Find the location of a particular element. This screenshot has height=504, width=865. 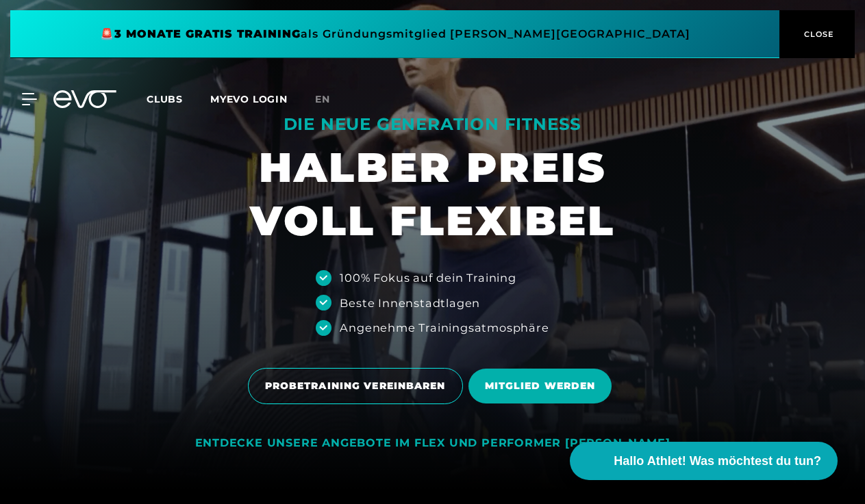

a: MITGLIED WERDEN is located at coordinates (543, 386).